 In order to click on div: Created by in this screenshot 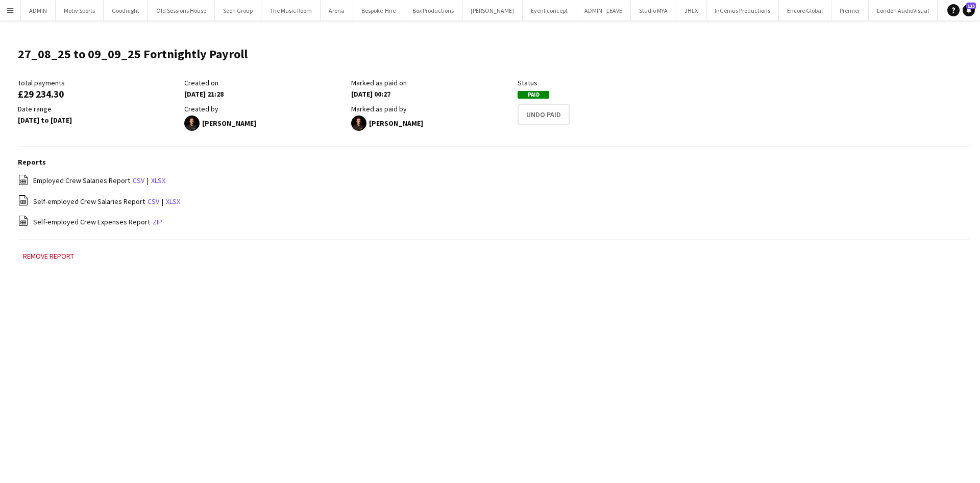, I will do `click(265, 109)`.